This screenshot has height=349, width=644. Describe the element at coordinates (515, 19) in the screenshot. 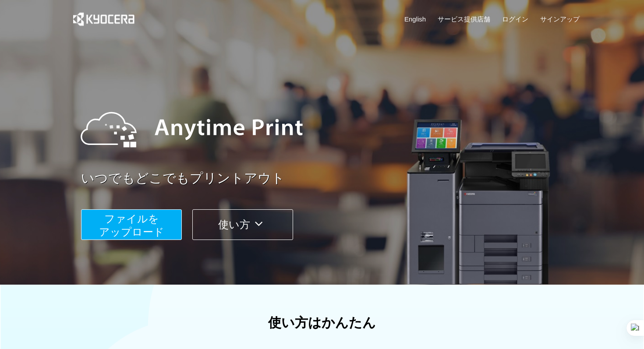

I see `a: ログイン` at that location.